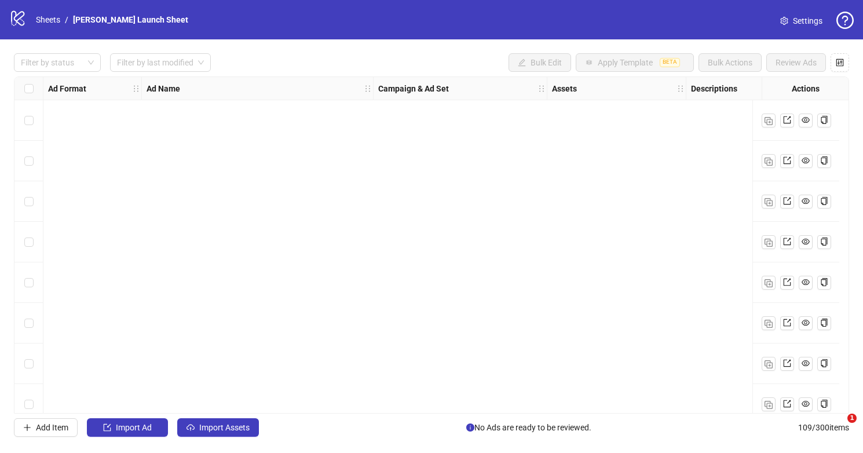  Describe the element at coordinates (29, 283) in the screenshot. I see `div: Select row 5` at that location.